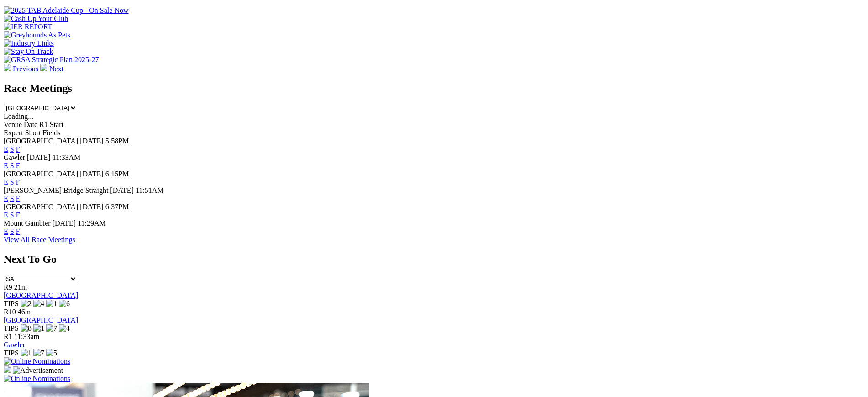 The width and height of the screenshot is (868, 397). Describe the element at coordinates (150, 190) in the screenshot. I see `span: 11:51AM` at that location.